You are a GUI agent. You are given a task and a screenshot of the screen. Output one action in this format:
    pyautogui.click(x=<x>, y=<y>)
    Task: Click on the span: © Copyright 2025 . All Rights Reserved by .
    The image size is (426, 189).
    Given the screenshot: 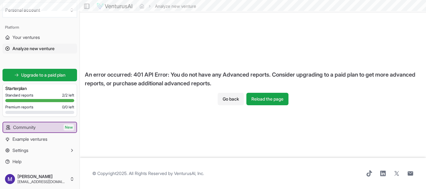 What is the action you would take?
    pyautogui.click(x=148, y=174)
    